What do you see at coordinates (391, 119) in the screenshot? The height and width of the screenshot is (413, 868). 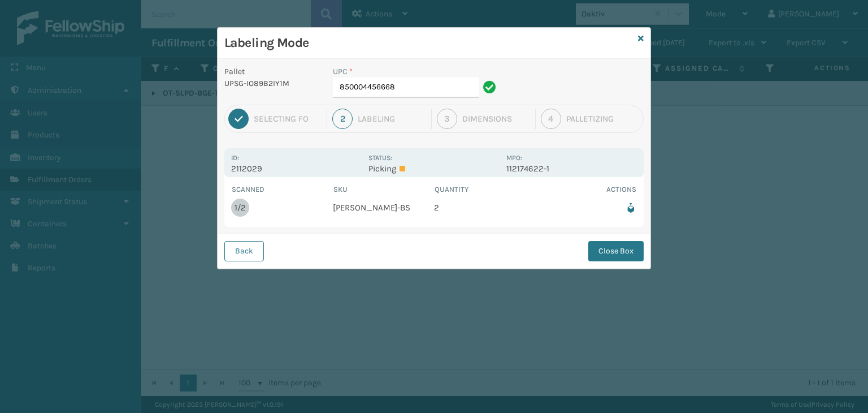 I see `div: Labeling` at bounding box center [391, 119].